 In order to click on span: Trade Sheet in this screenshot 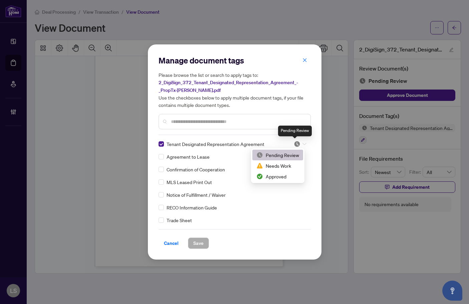, I will do `click(179, 220)`.